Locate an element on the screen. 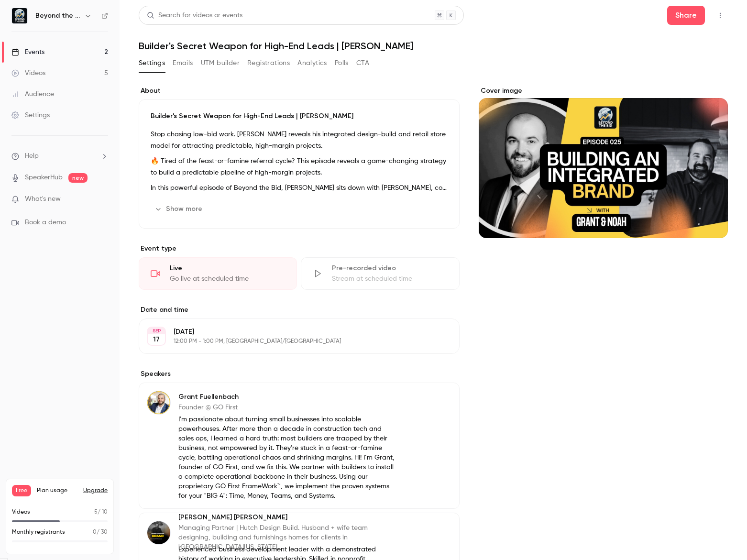  span: Book a demo is located at coordinates (45, 222).